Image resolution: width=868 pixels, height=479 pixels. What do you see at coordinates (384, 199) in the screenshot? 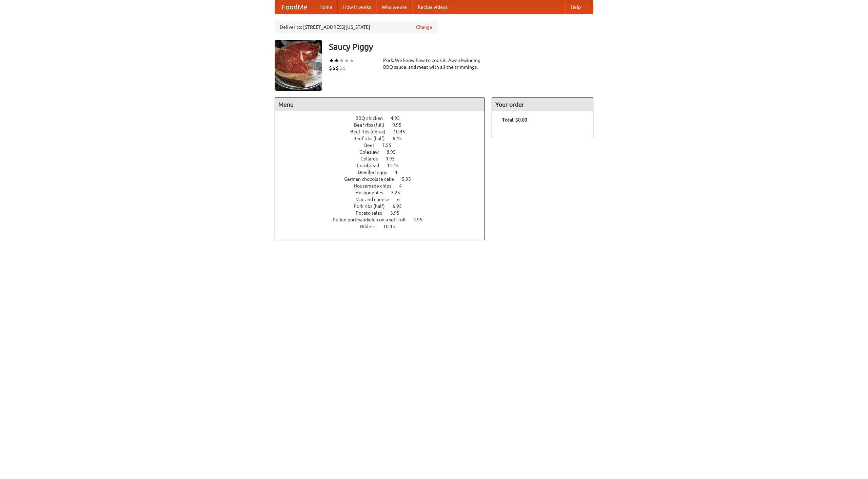
I see `a: Mac and cheese 6` at bounding box center [384, 199].